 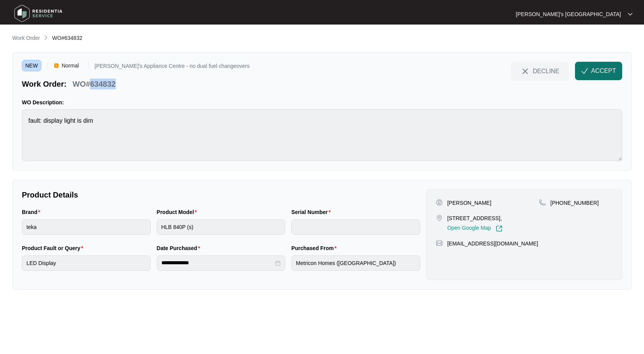 What do you see at coordinates (221, 195) in the screenshot?
I see `p: Product Details` at bounding box center [221, 195].